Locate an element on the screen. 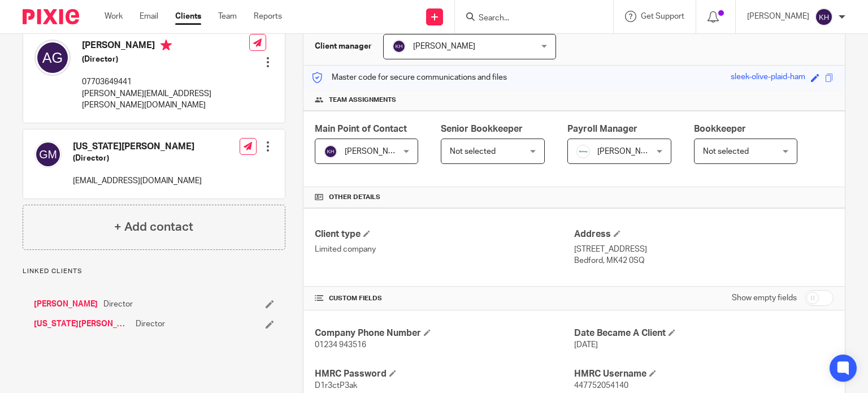 The height and width of the screenshot is (393, 868). img: Pixie is located at coordinates (51, 16).